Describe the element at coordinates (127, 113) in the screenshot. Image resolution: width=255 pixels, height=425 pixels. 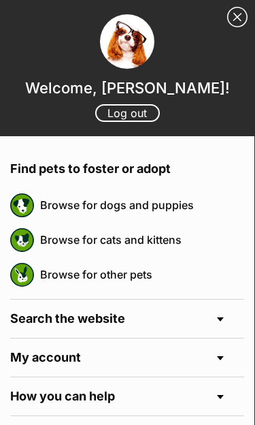
I see `a: Log out` at that location.